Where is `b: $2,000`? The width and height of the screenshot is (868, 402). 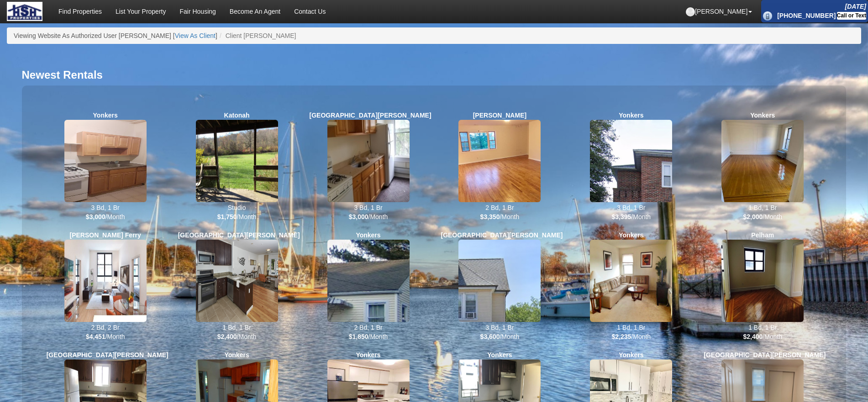
b: $2,000 is located at coordinates (753, 217).